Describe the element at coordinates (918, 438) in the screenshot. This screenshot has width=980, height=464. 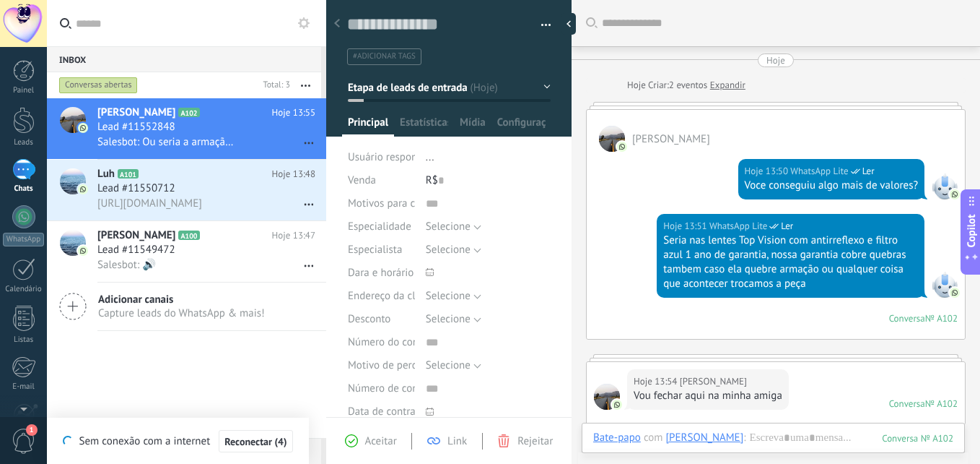
I see `div: 102` at that location.